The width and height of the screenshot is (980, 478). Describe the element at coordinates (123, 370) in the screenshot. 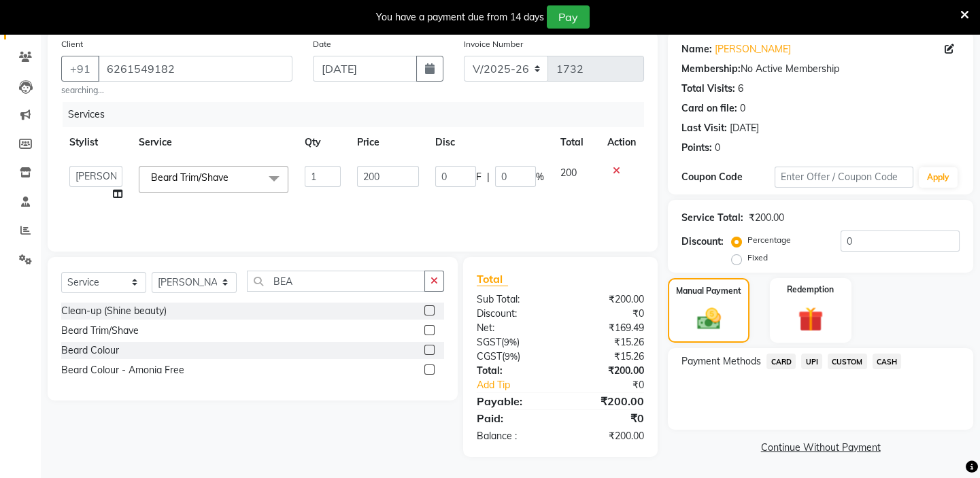

I see `div: Beard Colour - Amonia Free` at that location.